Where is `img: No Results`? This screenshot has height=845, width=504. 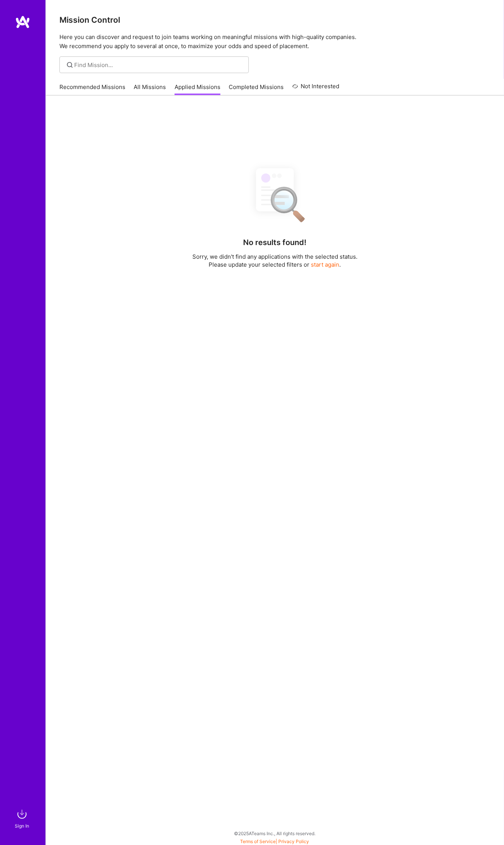
img: No Results is located at coordinates (274, 194).